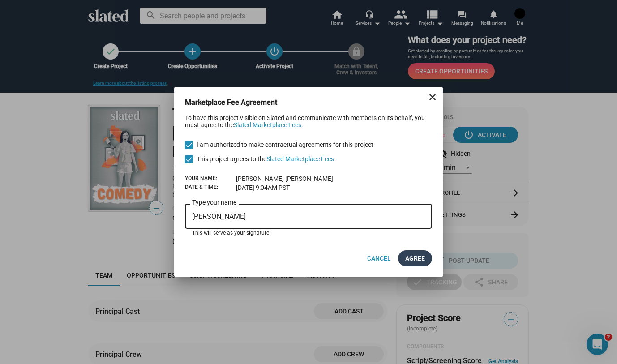  What do you see at coordinates (265, 159) in the screenshot?
I see `span: This project agrees to the` at bounding box center [265, 159].